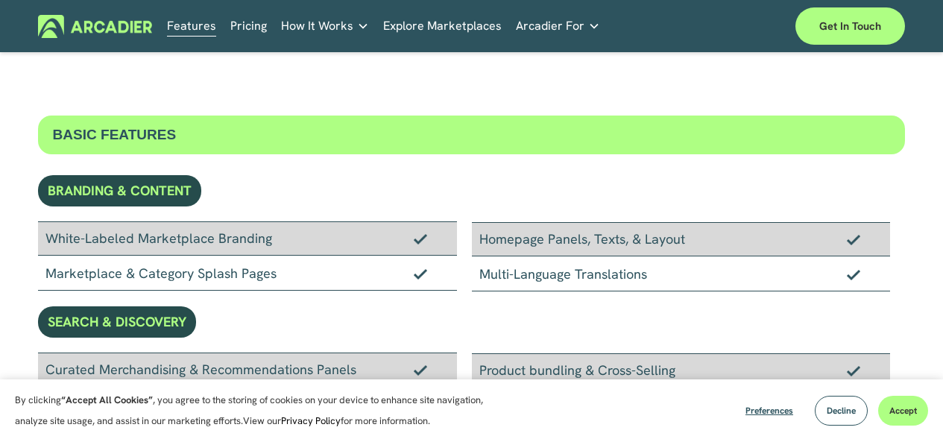 The image size is (943, 442). I want to click on div: SEARCH & DISCOVERY, so click(117, 322).